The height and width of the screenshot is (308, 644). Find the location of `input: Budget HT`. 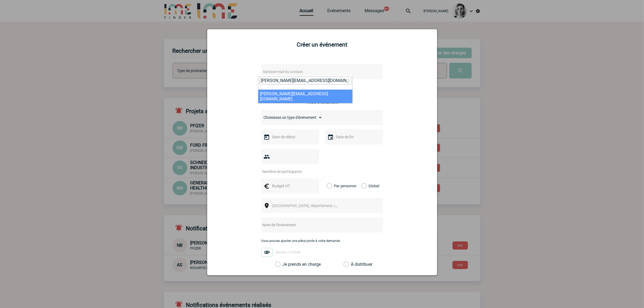

input: Budget HT is located at coordinates (290, 186).